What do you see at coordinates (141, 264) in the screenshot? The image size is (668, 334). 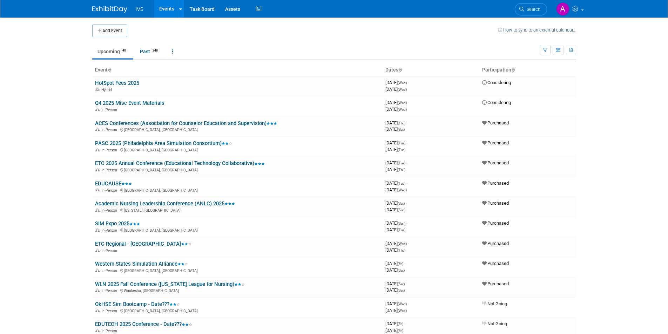 I see `a: Western States Simulation Alliance` at bounding box center [141, 264].